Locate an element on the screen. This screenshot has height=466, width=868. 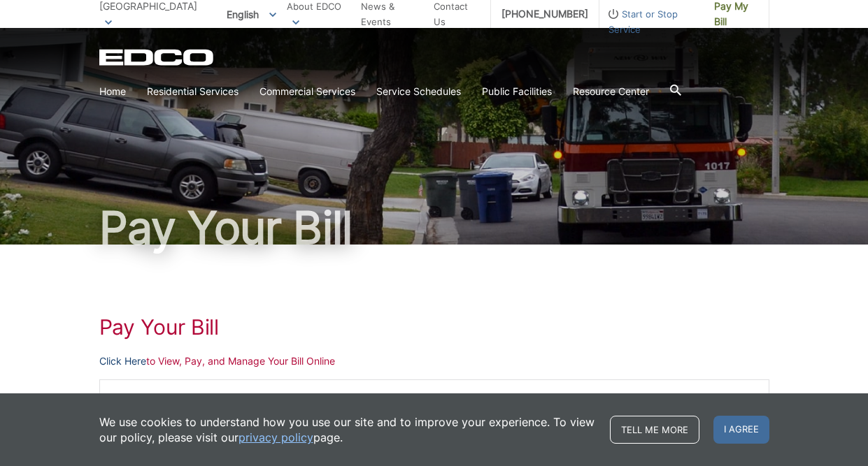
a: Service Schedules is located at coordinates (418, 91).